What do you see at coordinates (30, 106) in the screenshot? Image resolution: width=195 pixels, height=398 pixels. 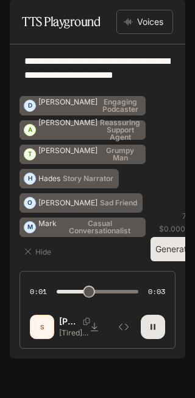 I see `div: D` at bounding box center [30, 106].